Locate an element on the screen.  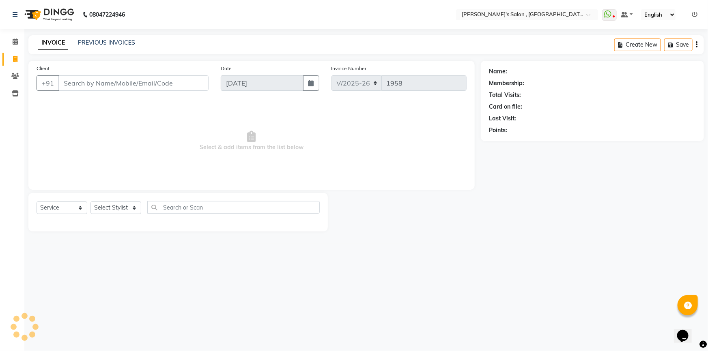
button: Create New is located at coordinates (638, 45).